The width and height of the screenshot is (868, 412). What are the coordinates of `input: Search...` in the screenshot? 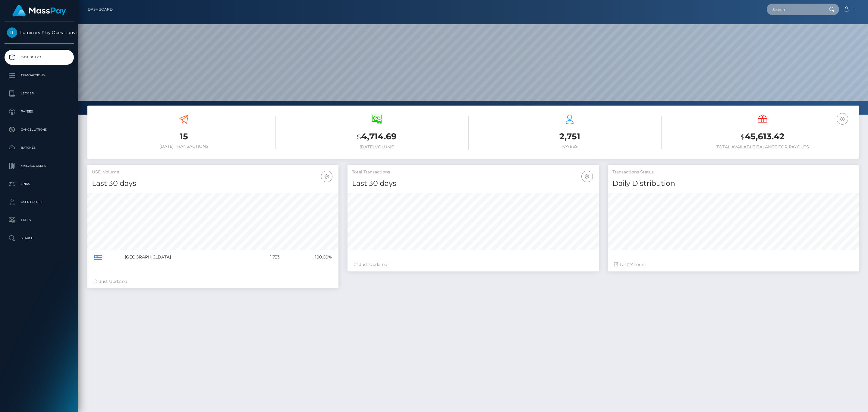 It's located at (795, 9).